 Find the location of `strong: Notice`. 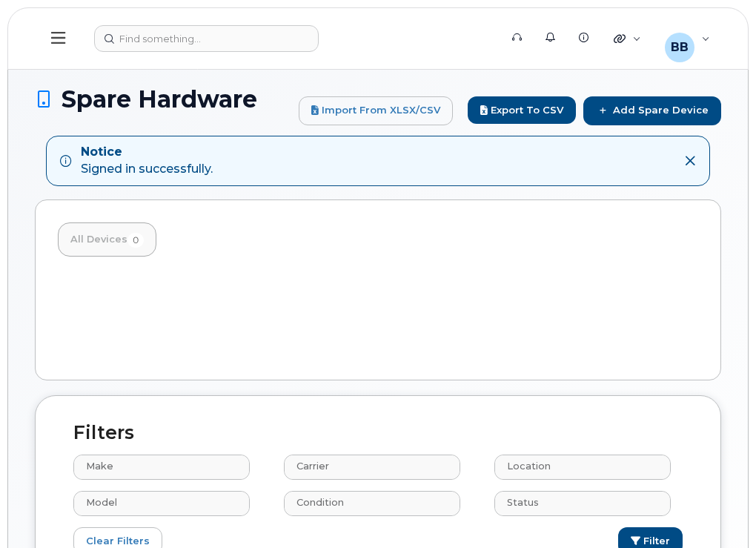

strong: Notice is located at coordinates (147, 152).